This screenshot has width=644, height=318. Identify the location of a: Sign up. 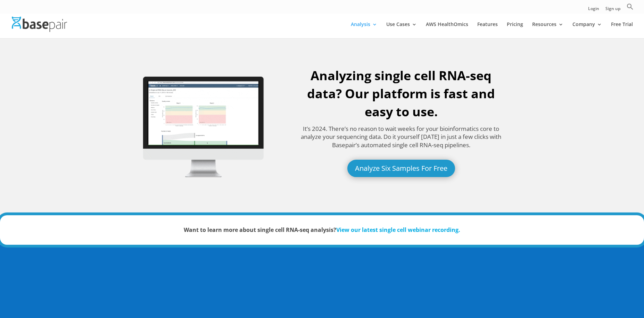
(612, 10).